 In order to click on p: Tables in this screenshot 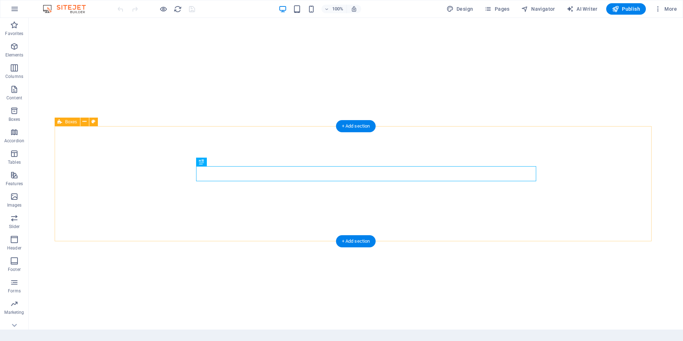, I will do `click(14, 162)`.